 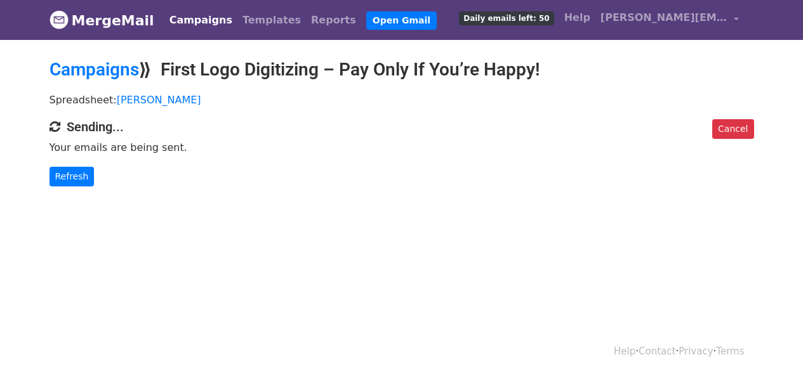 What do you see at coordinates (72, 176) in the screenshot?
I see `a: Refresh` at bounding box center [72, 176].